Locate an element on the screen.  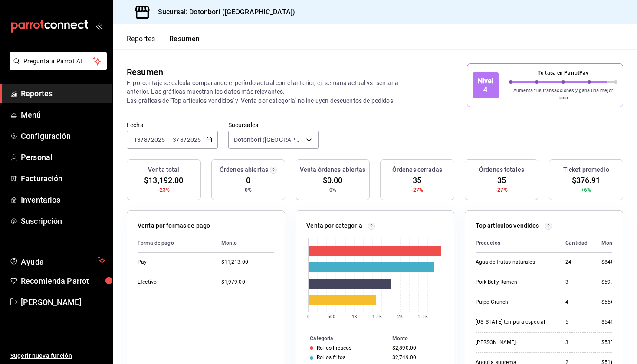
div: navigation tabs is located at coordinates (163, 42).